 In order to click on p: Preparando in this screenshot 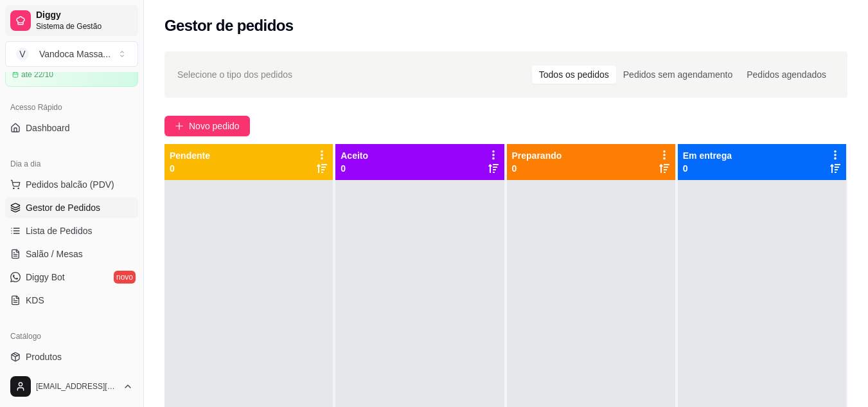, I will do `click(537, 156)`.